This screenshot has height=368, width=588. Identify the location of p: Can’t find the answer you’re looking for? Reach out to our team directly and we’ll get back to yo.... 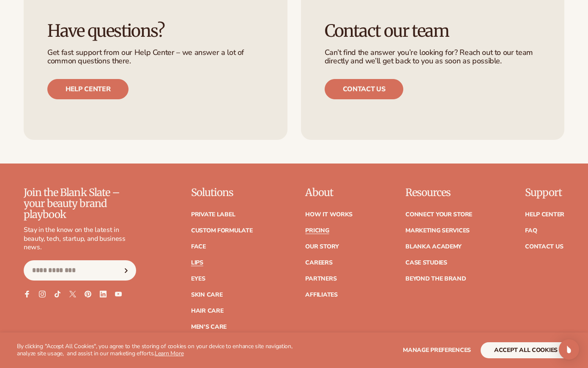
(433, 57).